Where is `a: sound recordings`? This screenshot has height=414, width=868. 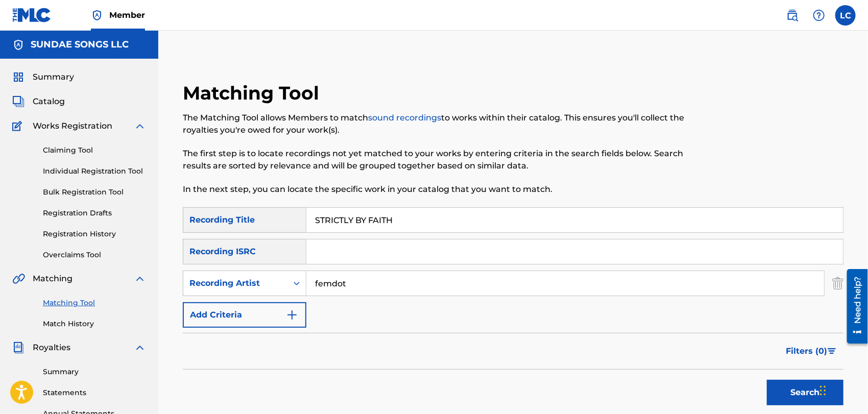 a: sound recordings is located at coordinates (405, 117).